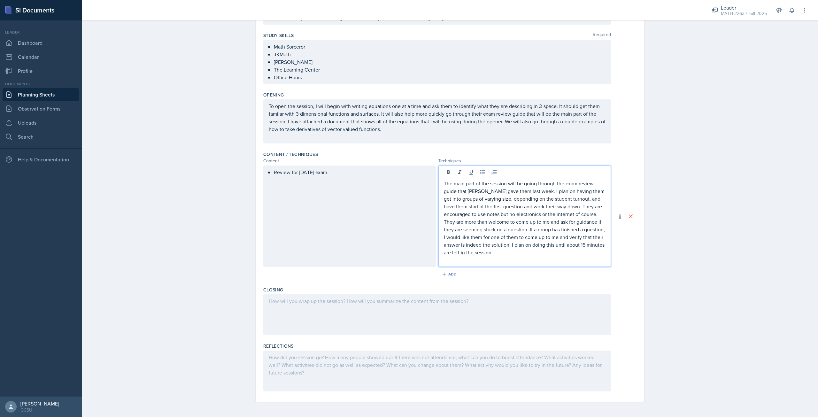 Image resolution: width=818 pixels, height=417 pixels. I want to click on a: Search, so click(41, 137).